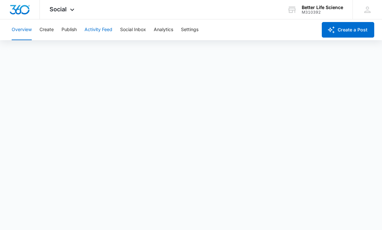  Describe the element at coordinates (322, 7) in the screenshot. I see `div: account name` at that location.